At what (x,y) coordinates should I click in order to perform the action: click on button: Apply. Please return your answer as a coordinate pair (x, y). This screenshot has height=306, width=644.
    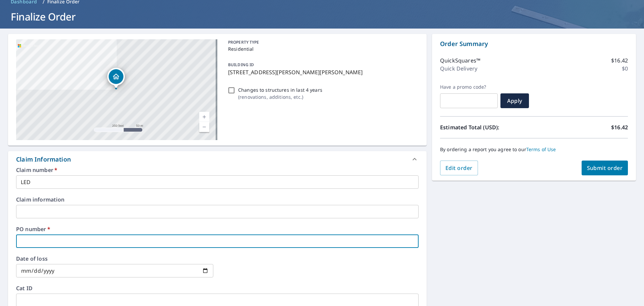
    Looking at the image, I should click on (515, 101).